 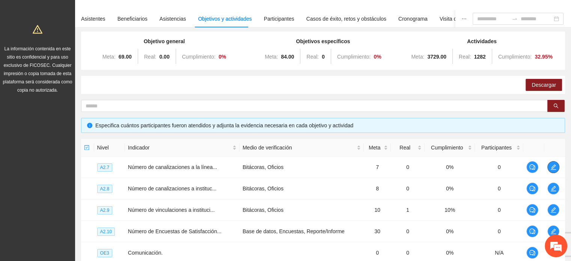 I want to click on td: 10, so click(x=377, y=210).